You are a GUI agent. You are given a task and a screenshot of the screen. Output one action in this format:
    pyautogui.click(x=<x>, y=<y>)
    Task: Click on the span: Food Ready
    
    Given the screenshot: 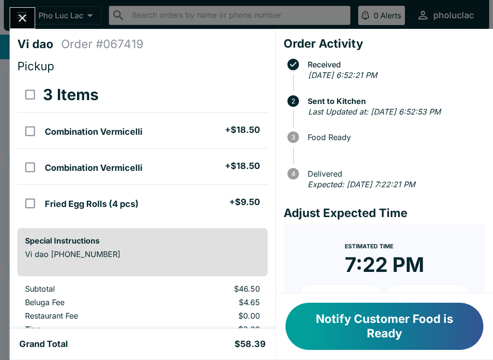 What is the action you would take?
    pyautogui.click(x=394, y=137)
    